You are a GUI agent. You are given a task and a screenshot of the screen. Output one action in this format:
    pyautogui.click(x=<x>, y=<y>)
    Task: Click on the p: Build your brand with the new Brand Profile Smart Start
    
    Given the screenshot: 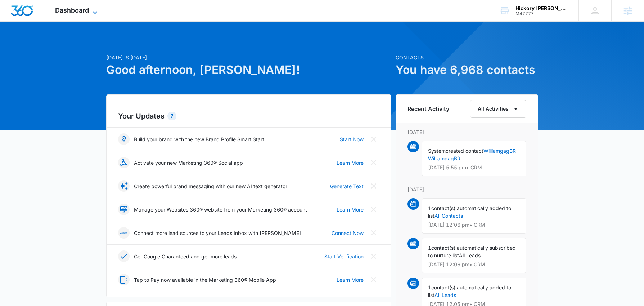 What is the action you would take?
    pyautogui.click(x=199, y=139)
    